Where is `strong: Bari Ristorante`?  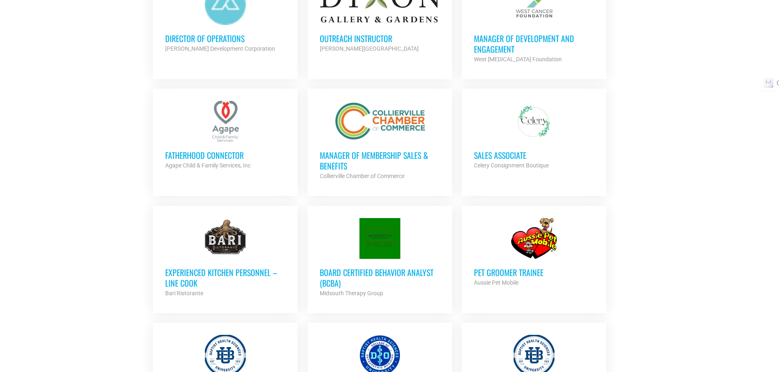
strong: Bari Ristorante is located at coordinates (184, 294).